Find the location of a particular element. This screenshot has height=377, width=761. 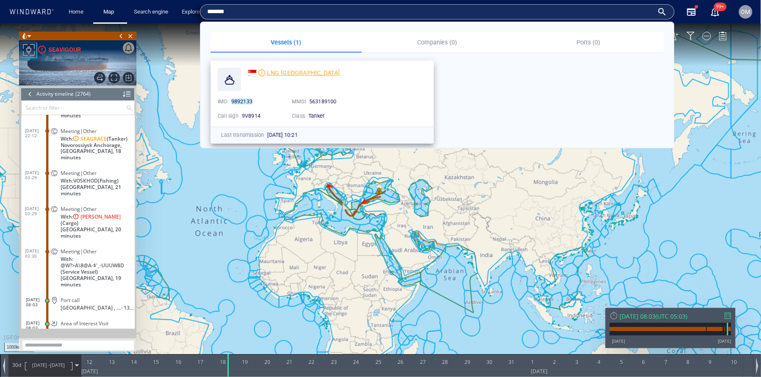

span: 9V8914 is located at coordinates (251, 116).